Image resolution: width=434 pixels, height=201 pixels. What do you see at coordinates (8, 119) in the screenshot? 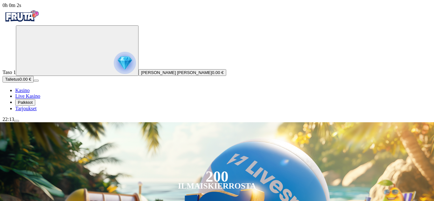
I see `span: 22:13` at bounding box center [8, 119].